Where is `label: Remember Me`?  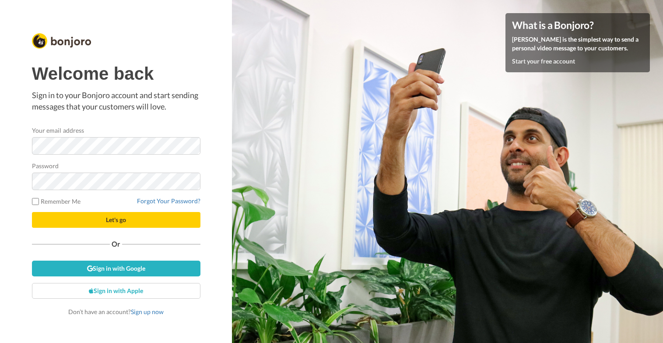
label: Remember Me is located at coordinates (56, 201).